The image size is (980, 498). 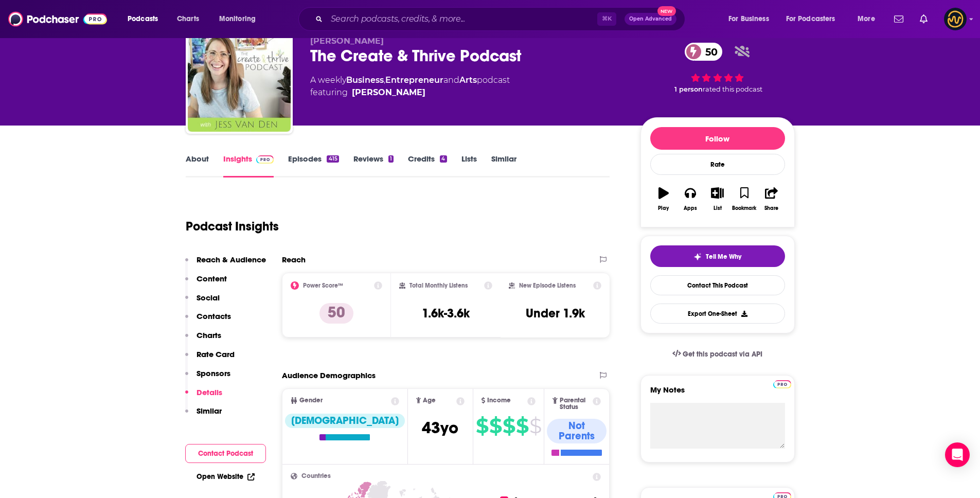 I want to click on div: Search podcasts, credits, & more..., so click(x=501, y=19).